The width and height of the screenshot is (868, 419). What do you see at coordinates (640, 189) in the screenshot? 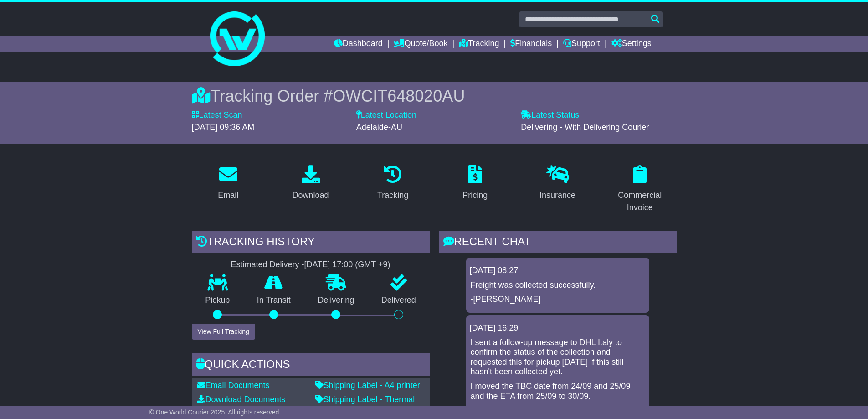
I see `a: Commercial Invoice` at bounding box center [640, 189].